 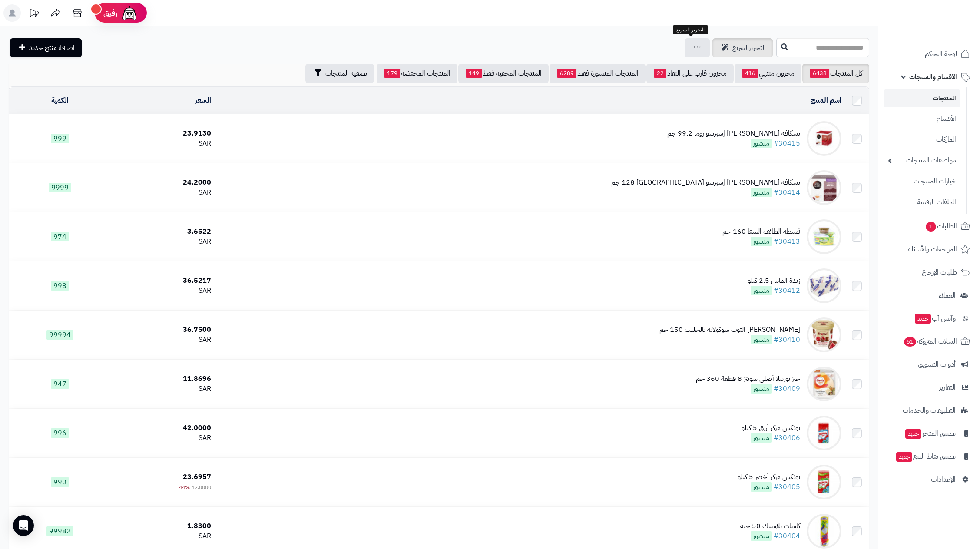 I want to click on div: 3.6522, so click(x=162, y=231).